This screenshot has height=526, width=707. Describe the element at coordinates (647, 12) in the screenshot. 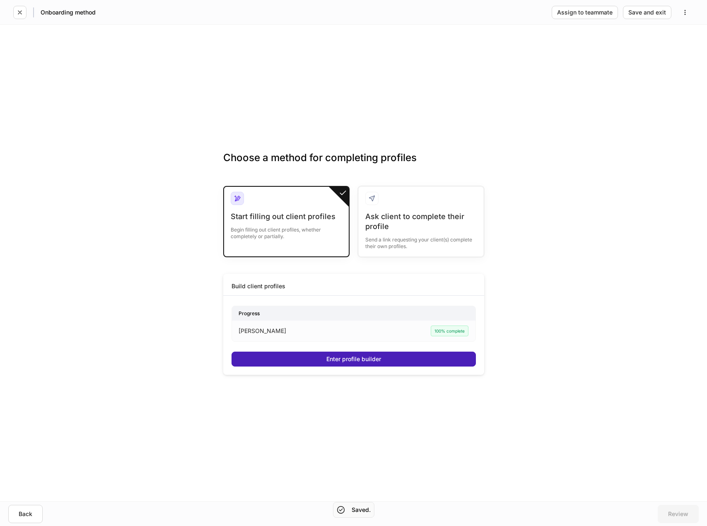

I see `div: Save and exit` at that location.